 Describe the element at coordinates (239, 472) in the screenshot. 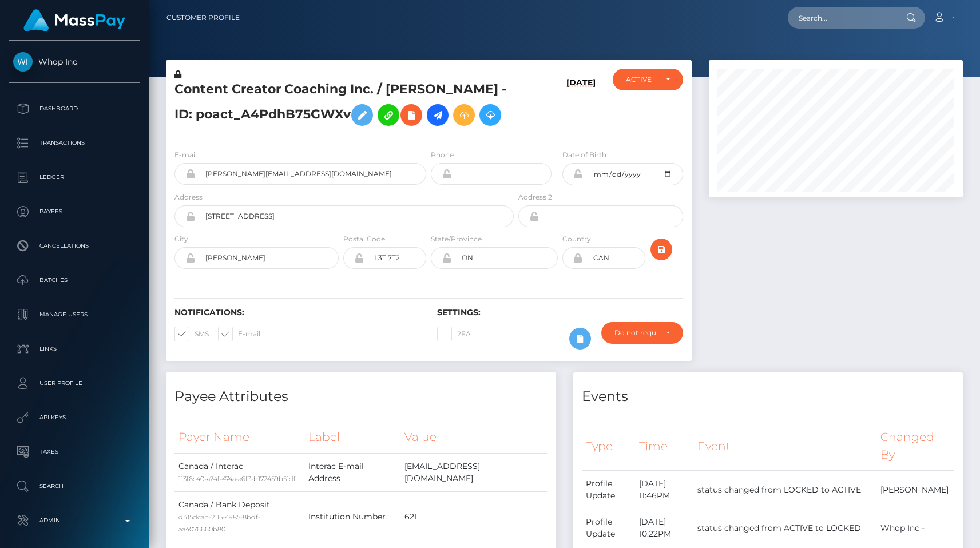

I see `td: Canada / Interac` at that location.